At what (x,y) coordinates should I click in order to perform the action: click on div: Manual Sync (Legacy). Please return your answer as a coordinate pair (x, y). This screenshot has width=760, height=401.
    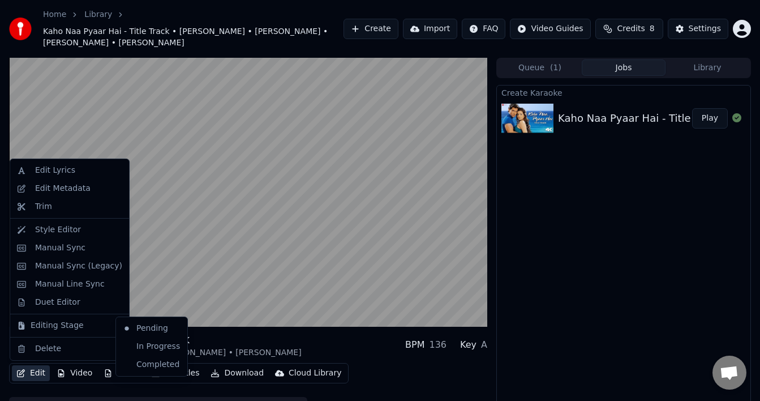
    Looking at the image, I should click on (79, 266).